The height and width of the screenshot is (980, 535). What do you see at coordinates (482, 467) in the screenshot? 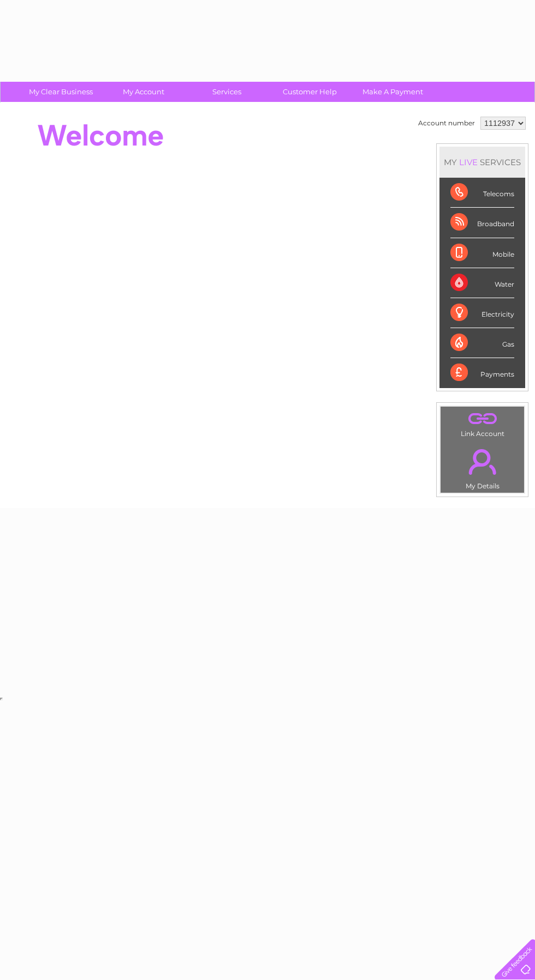
I see `td: My Details` at bounding box center [482, 467].